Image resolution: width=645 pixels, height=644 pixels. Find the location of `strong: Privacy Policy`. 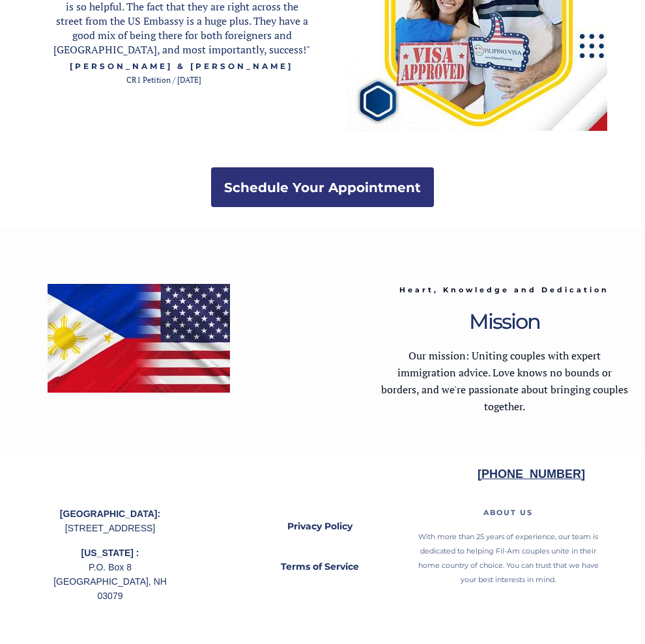

strong: Privacy Policy is located at coordinates (320, 526).